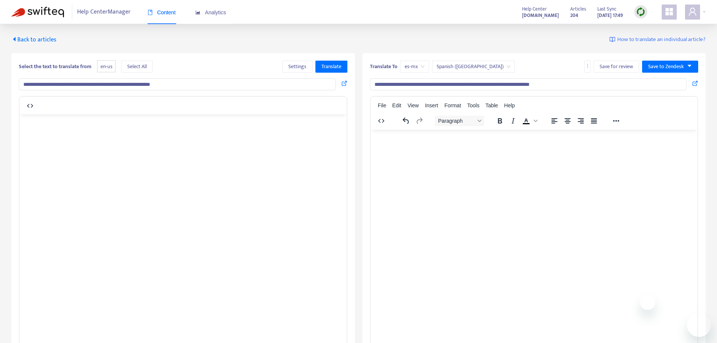  What do you see at coordinates (555, 121) in the screenshot?
I see `button: Align left` at bounding box center [555, 121].